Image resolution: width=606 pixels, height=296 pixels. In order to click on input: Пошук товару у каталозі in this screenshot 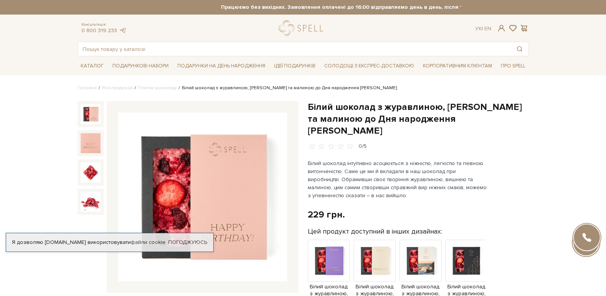, I will do `click(295, 49)`.